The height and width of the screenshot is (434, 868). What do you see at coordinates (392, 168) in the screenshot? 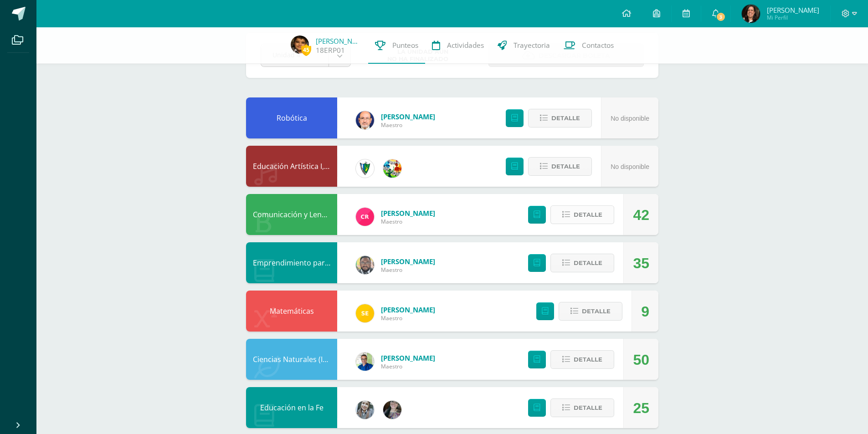
I see `img: 159e24a6ecedfdf8f489544946a573f0.png` at bounding box center [392, 168].